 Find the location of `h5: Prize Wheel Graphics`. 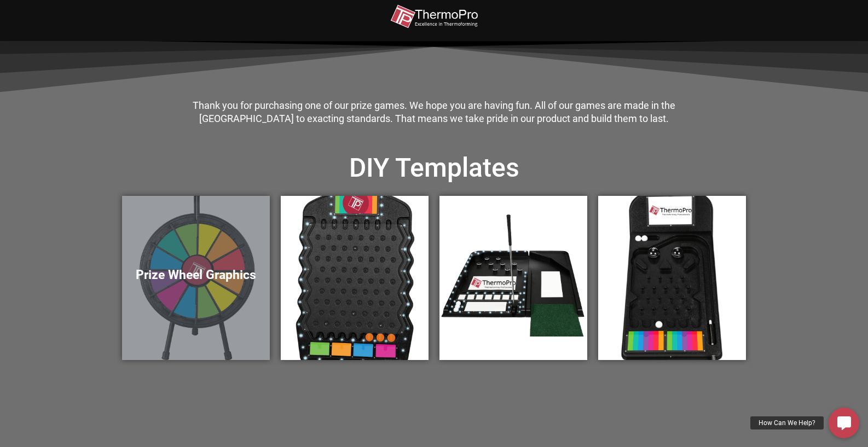

h5: Prize Wheel Graphics is located at coordinates (196, 275).